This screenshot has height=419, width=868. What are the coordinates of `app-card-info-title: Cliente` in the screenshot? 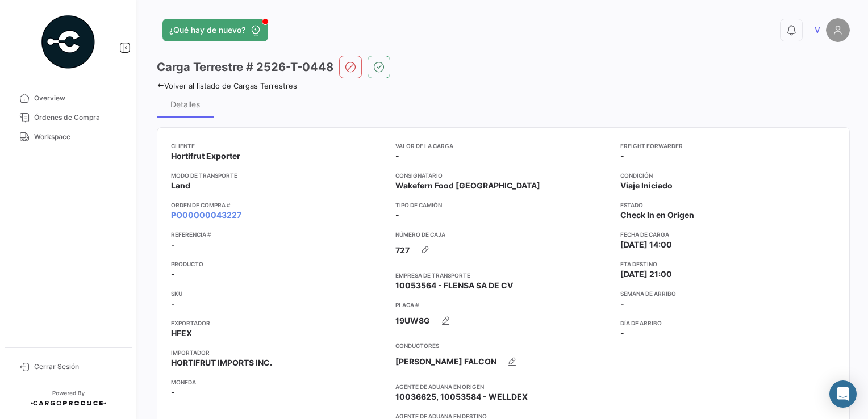 It's located at (278, 146).